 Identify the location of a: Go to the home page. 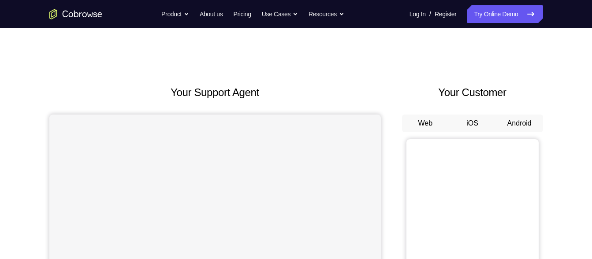
(76, 14).